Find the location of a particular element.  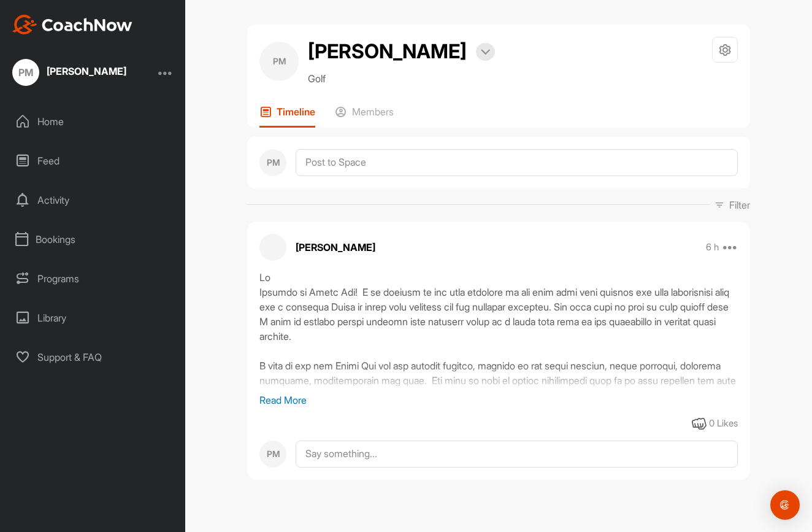

div: 0 Likes is located at coordinates (723, 424).